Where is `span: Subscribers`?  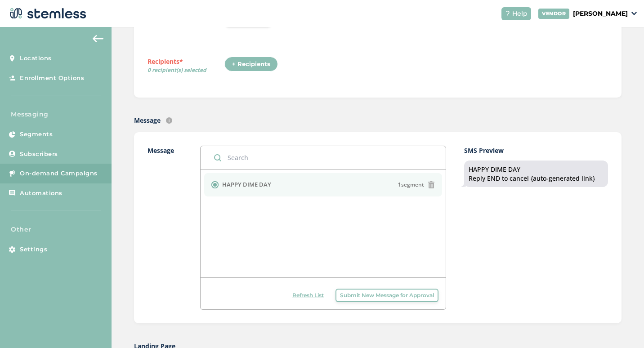 span: Subscribers is located at coordinates (39, 154).